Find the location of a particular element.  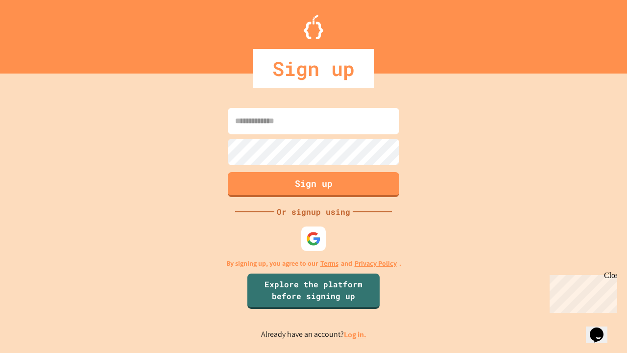

p: Already have an account? is located at coordinates (314, 334).